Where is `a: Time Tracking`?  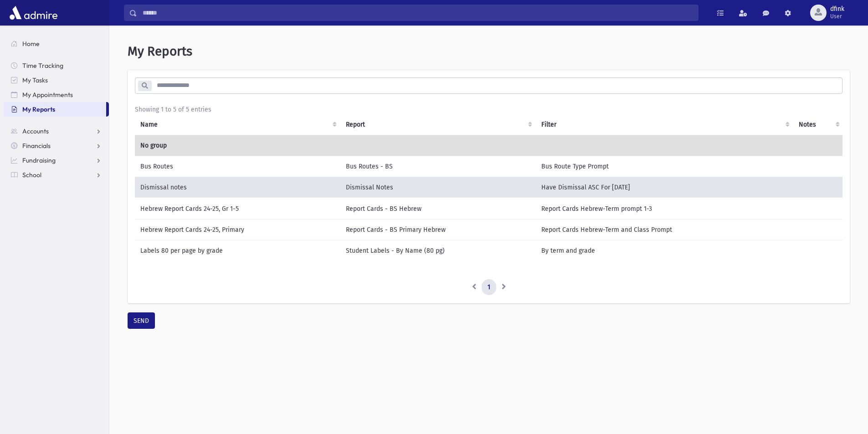
a: Time Tracking is located at coordinates (56, 66).